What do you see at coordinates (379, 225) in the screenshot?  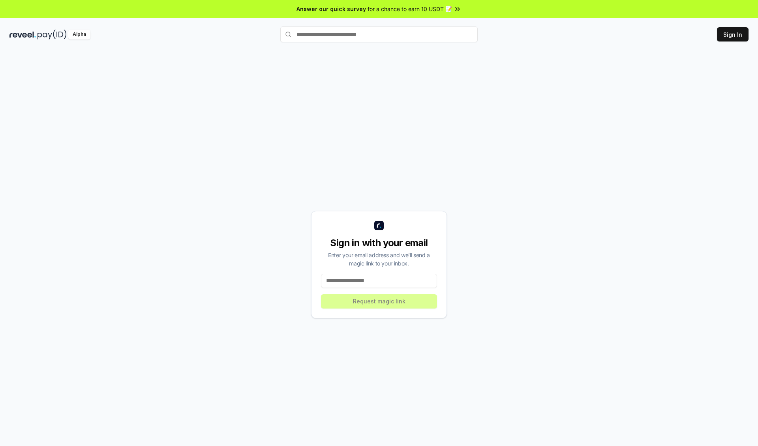 I see `img: logo_small` at bounding box center [379, 225].